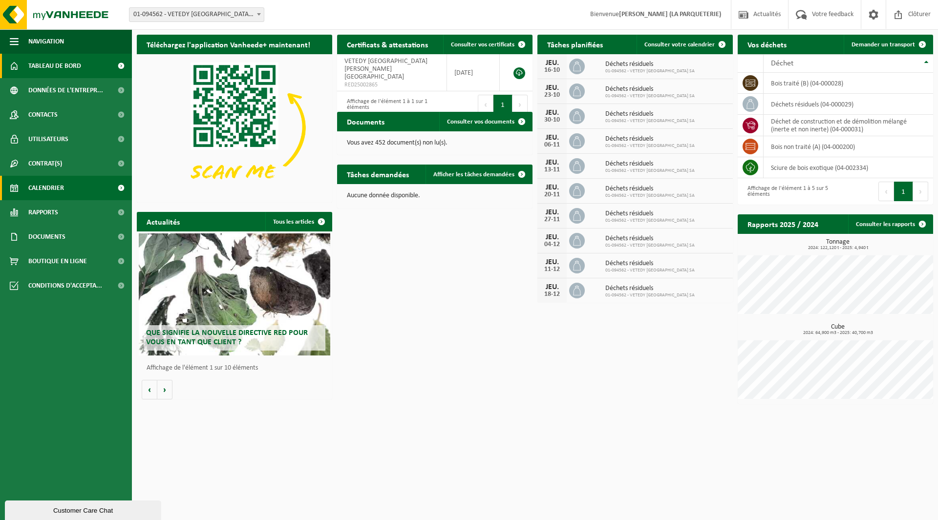  Describe the element at coordinates (883, 44) in the screenshot. I see `span: Demander un transport` at that location.